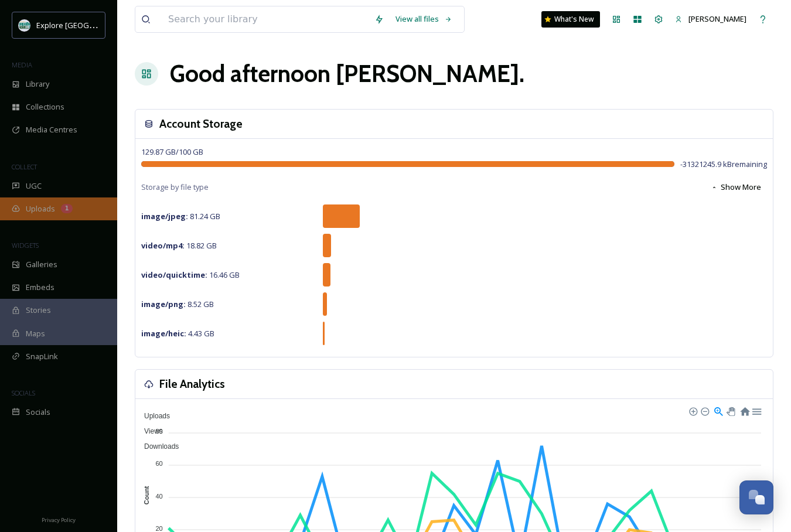 The width and height of the screenshot is (791, 532). I want to click on span: UGC, so click(34, 186).